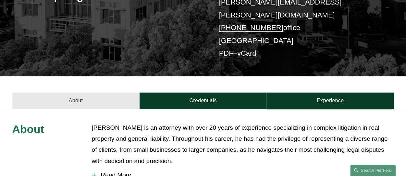 The image size is (406, 176). Describe the element at coordinates (373, 171) in the screenshot. I see `a: Search this site` at that location.